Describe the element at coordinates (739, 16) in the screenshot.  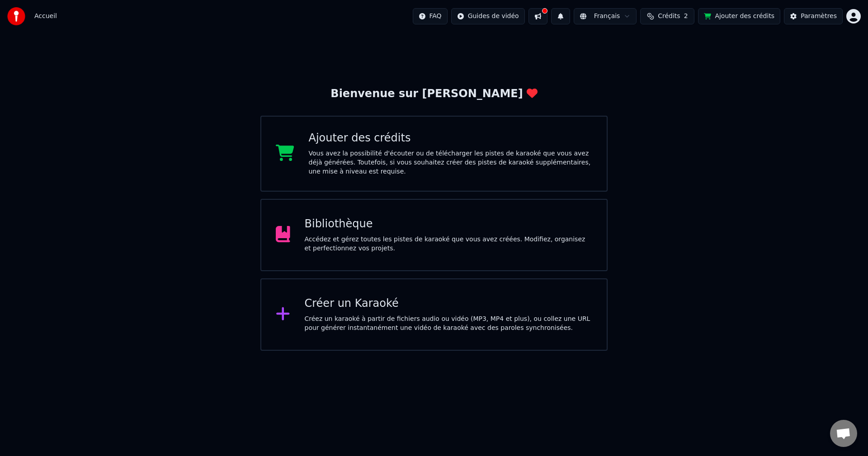
I see `button: Ajouter des crédits` at that location.